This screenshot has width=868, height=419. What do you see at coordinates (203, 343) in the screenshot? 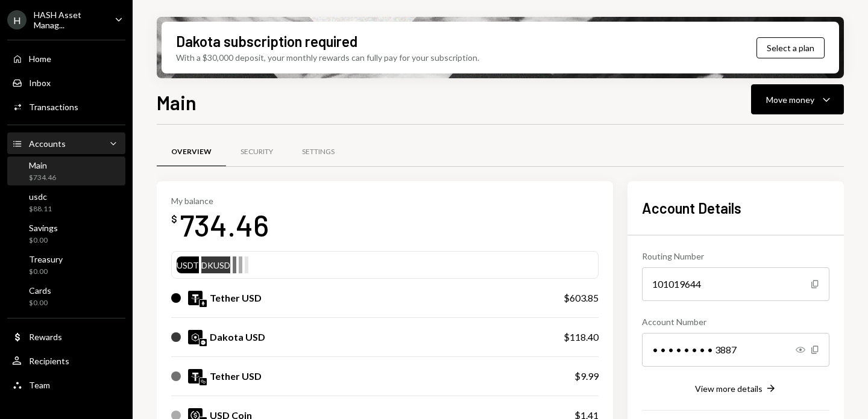
I see `img: base-mainnet` at bounding box center [203, 343].